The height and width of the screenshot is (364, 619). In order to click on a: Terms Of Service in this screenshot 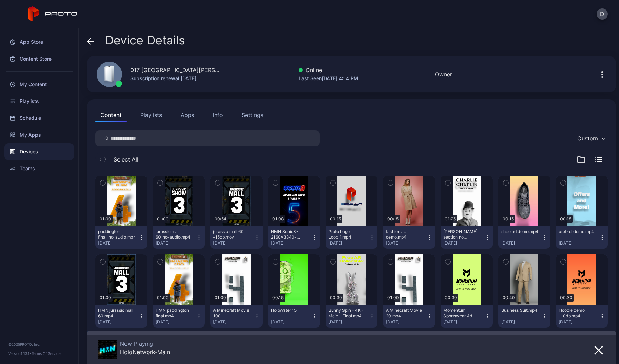, I will do `click(46, 353)`.